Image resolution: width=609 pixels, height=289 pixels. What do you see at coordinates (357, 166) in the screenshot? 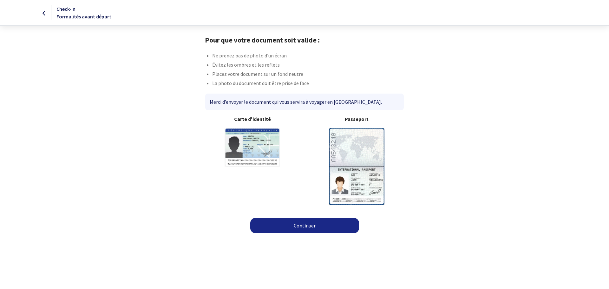
I see `img: illuPasseport.svg` at bounding box center [357, 166].